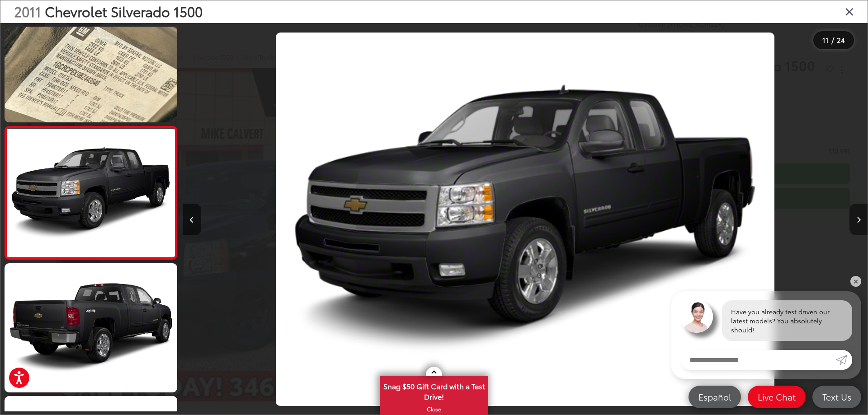 This screenshot has height=415, width=868. What do you see at coordinates (825, 40) in the screenshot?
I see `span: 11` at bounding box center [825, 40].